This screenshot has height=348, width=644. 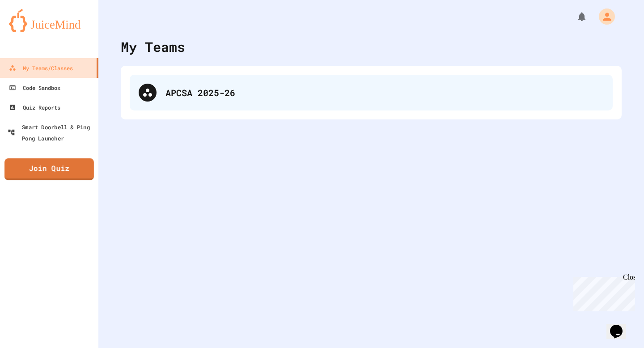 I want to click on div: My Teams/Classes, so click(x=41, y=68).